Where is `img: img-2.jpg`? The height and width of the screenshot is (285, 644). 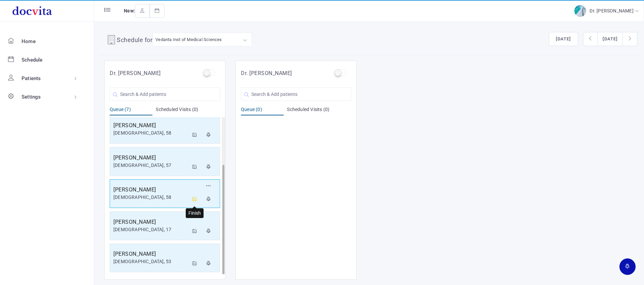 img: img-2.jpg is located at coordinates (580, 11).